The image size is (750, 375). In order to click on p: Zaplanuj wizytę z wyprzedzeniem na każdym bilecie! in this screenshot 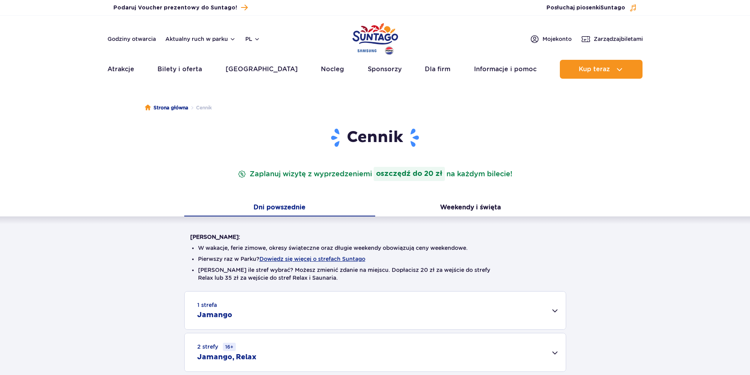, I will do `click(375, 174)`.